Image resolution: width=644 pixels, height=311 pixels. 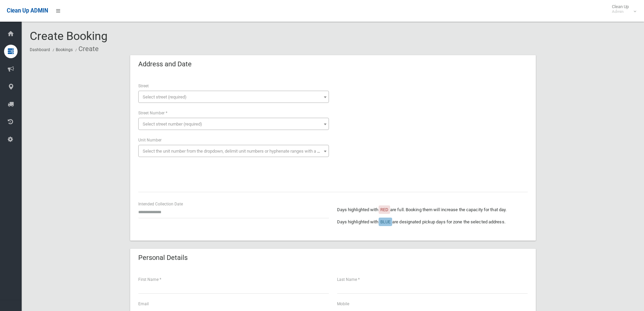 What do you see at coordinates (237, 151) in the screenshot?
I see `span: Select the unit number from the dropdown, delimit unit numbers or hyphenate ranges with a comma` at bounding box center [237, 151].